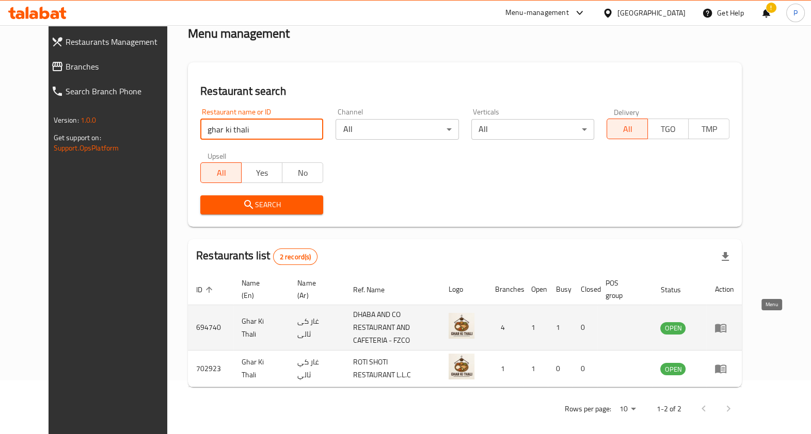  What do you see at coordinates (375, 290) in the screenshot?
I see `span: Ref. Name` at bounding box center [375, 290].